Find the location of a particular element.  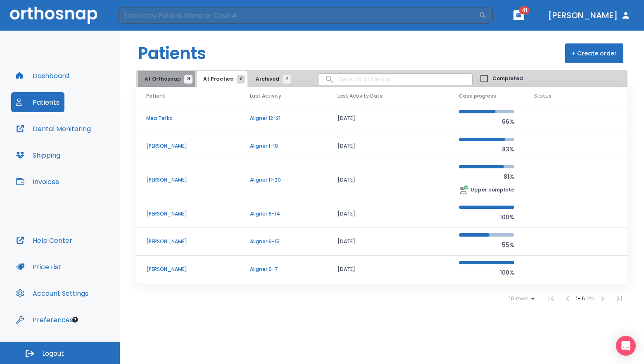

button: Help Center is located at coordinates (44, 240).